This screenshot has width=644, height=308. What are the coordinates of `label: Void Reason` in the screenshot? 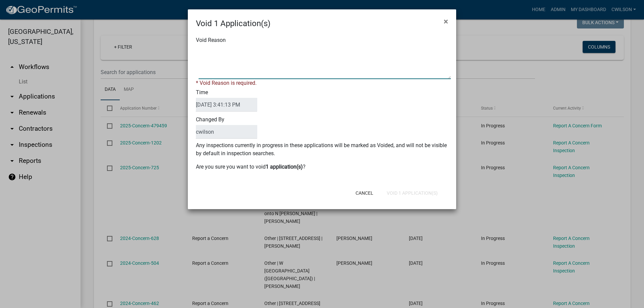 It's located at (211, 40).